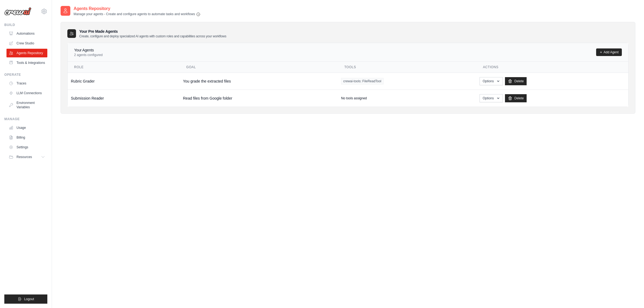 The image size is (644, 308). I want to click on button: Resources, so click(27, 157).